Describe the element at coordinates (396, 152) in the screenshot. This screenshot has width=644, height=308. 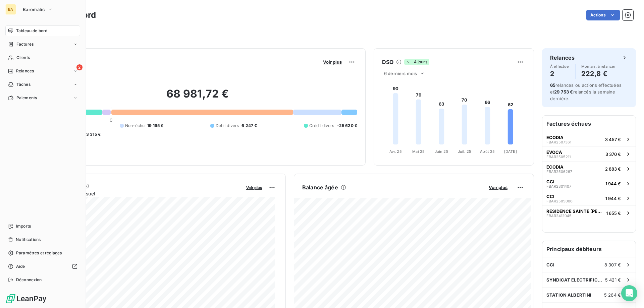
I see `tspan: Avr. 25` at that location.